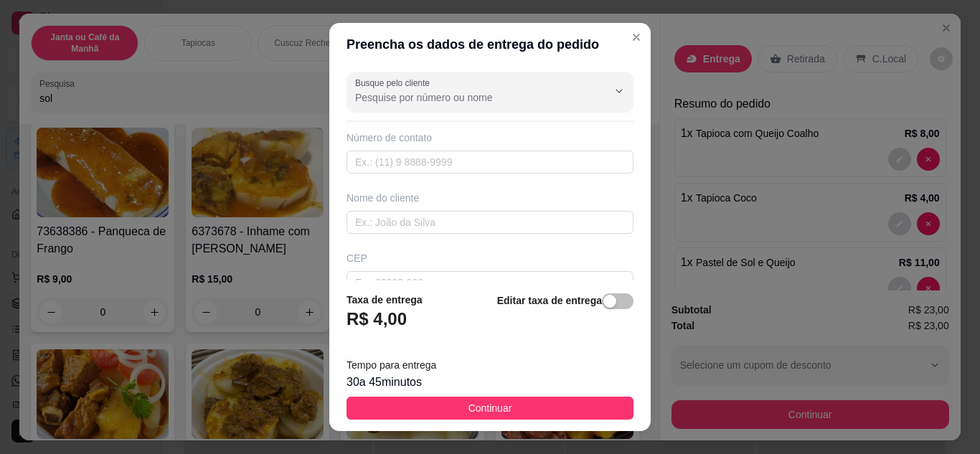 The image size is (980, 454). What do you see at coordinates (490, 45) in the screenshot?
I see `header: Preencha os dados de entrega do pedido` at bounding box center [490, 45].